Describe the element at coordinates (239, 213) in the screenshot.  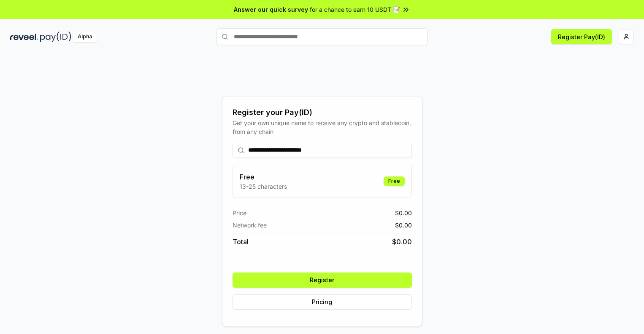
I see `span: Price` at that location.